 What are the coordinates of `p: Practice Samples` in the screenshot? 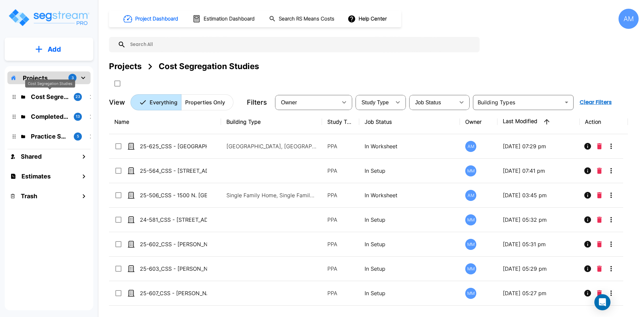 It's located at (50, 136).